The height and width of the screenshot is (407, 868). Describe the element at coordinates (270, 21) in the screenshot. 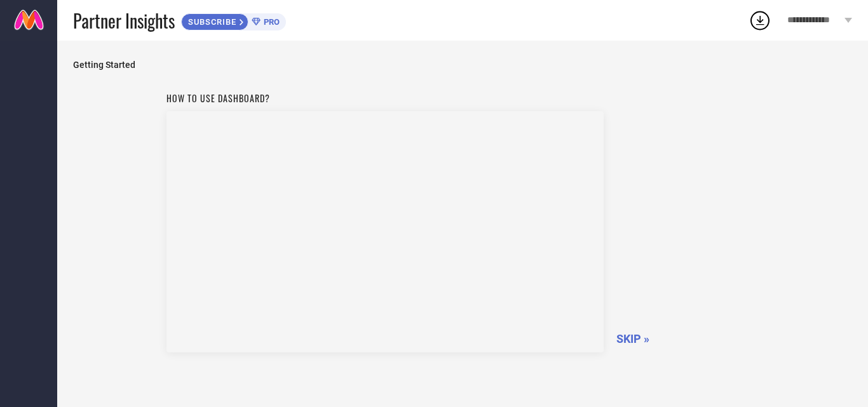

I see `span: PRO` at that location.